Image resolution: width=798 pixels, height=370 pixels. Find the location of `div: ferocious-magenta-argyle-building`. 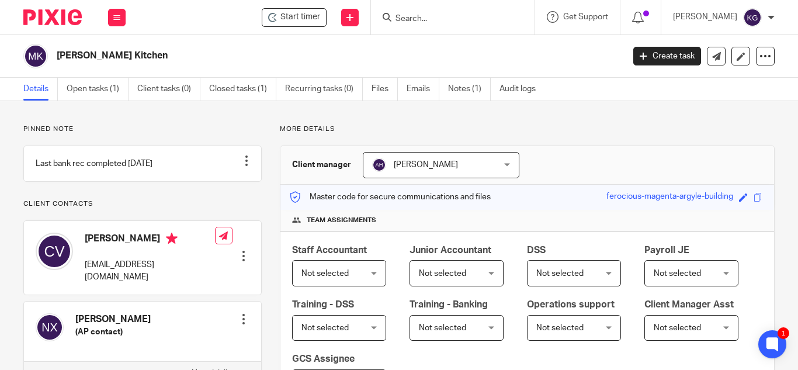

div: ferocious-magenta-argyle-building is located at coordinates (669, 197).